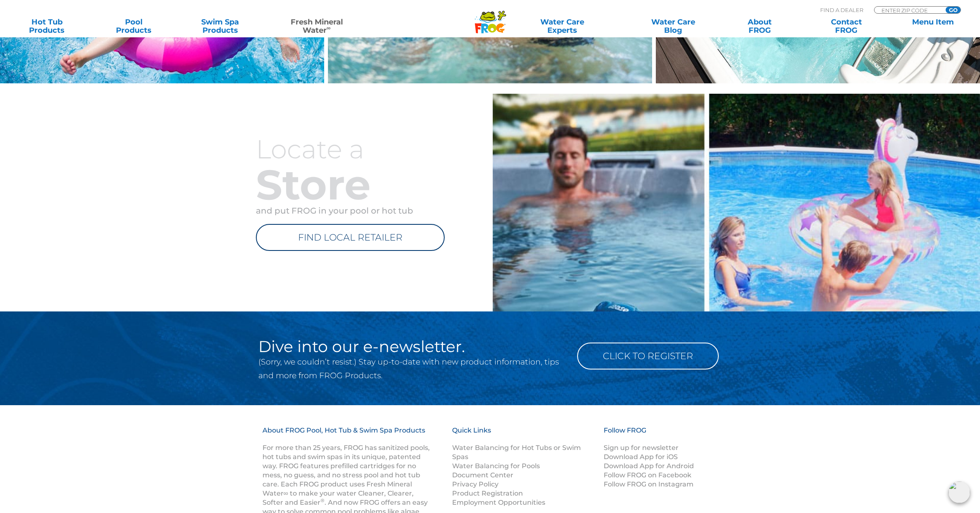 The width and height of the screenshot is (980, 513). What do you see at coordinates (497, 466) in the screenshot?
I see `a: Water Balancing for Pools` at bounding box center [497, 466].